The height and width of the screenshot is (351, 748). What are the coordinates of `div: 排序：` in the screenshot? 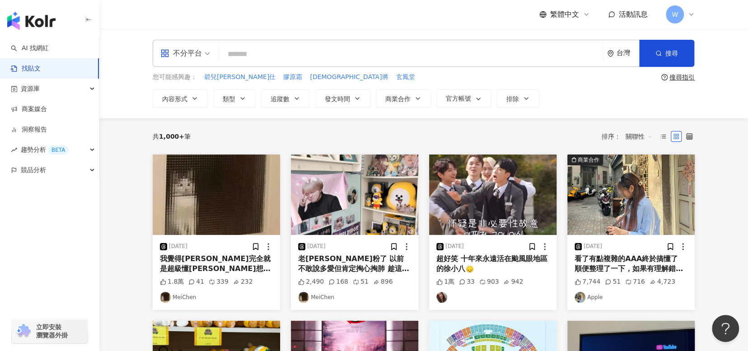 It's located at (630, 136).